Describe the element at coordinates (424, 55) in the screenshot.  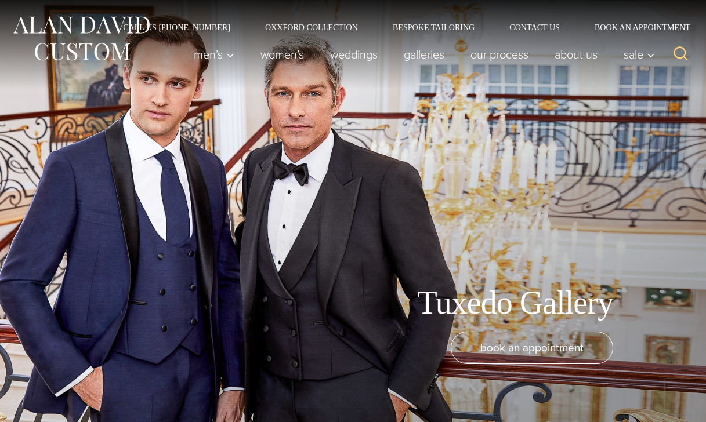
I see `a: Galleries` at that location.